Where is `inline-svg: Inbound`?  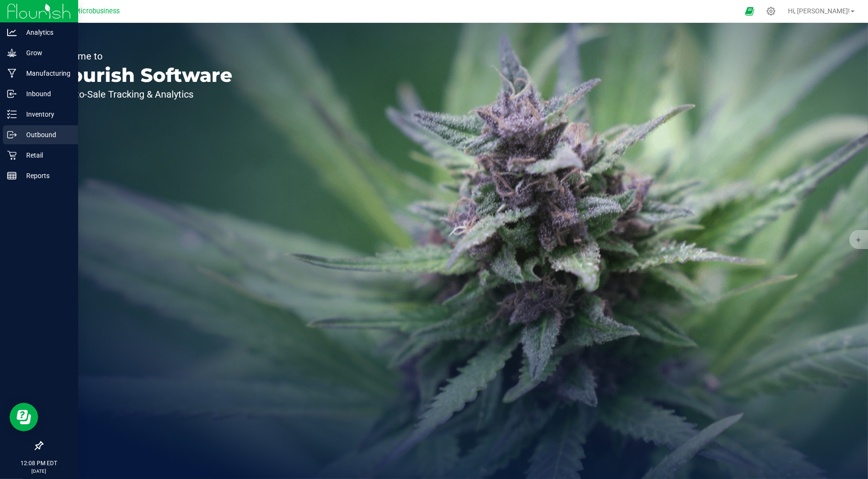 inline-svg: Inbound is located at coordinates (12, 94).